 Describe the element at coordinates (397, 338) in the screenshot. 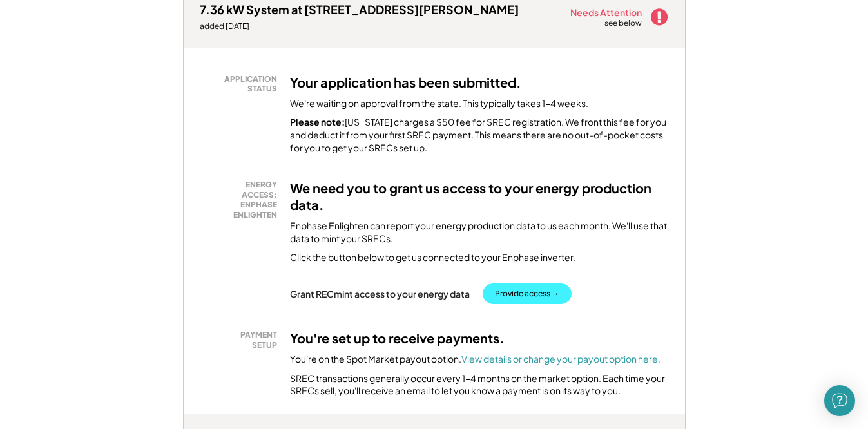

I see `h3: You're set up to receive payments.` at that location.